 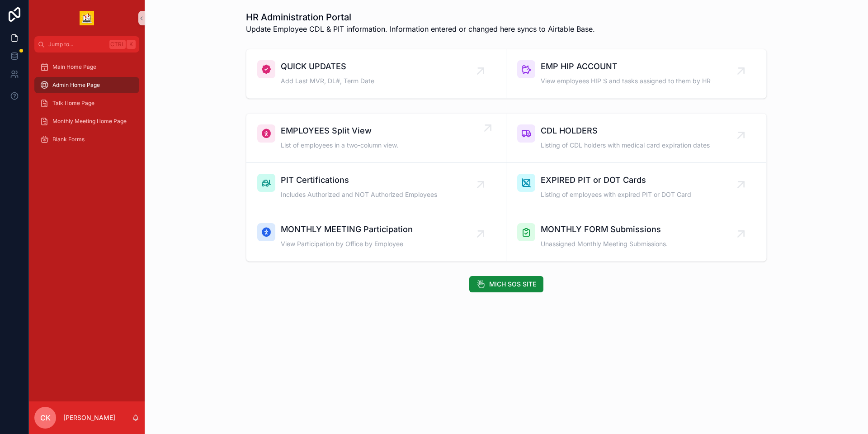 What do you see at coordinates (347, 244) in the screenshot?
I see `span: View Participation by Office by Employee` at bounding box center [347, 244].